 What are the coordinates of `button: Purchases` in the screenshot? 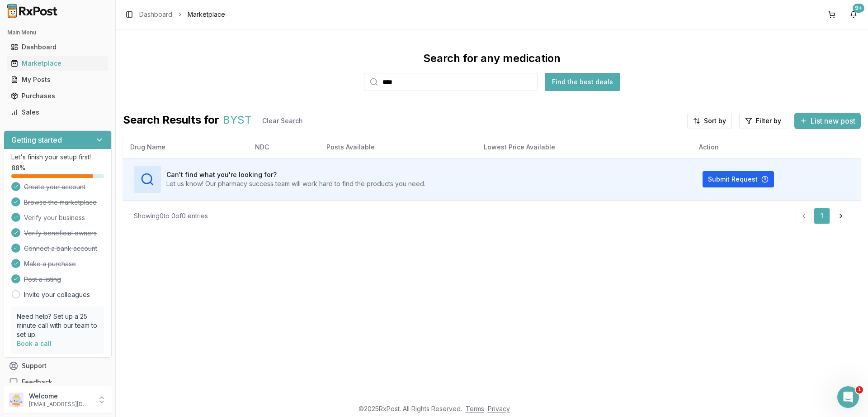 It's located at (57, 96).